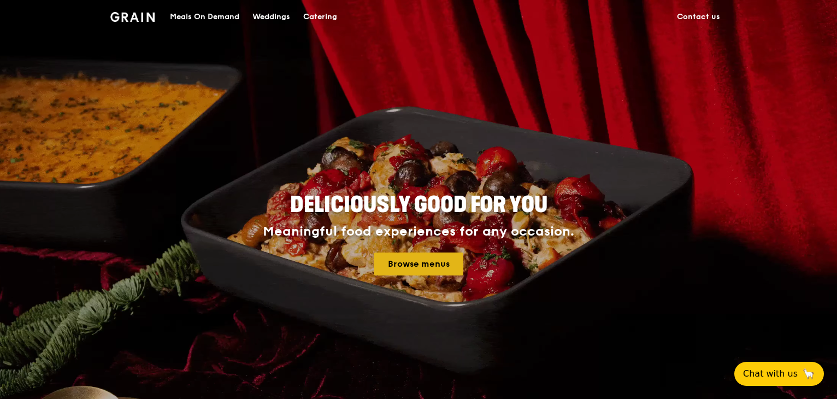 The height and width of the screenshot is (399, 837). I want to click on a: Catering, so click(320, 17).